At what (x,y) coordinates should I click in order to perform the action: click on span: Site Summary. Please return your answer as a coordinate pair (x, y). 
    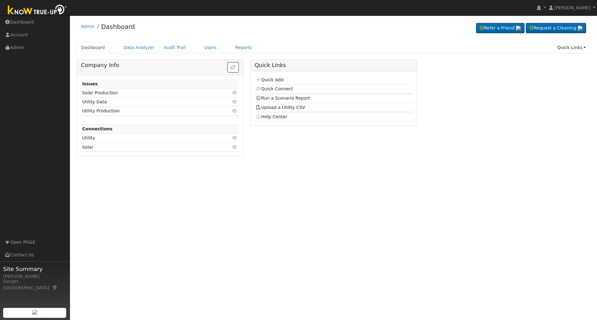
    Looking at the image, I should click on (35, 269).